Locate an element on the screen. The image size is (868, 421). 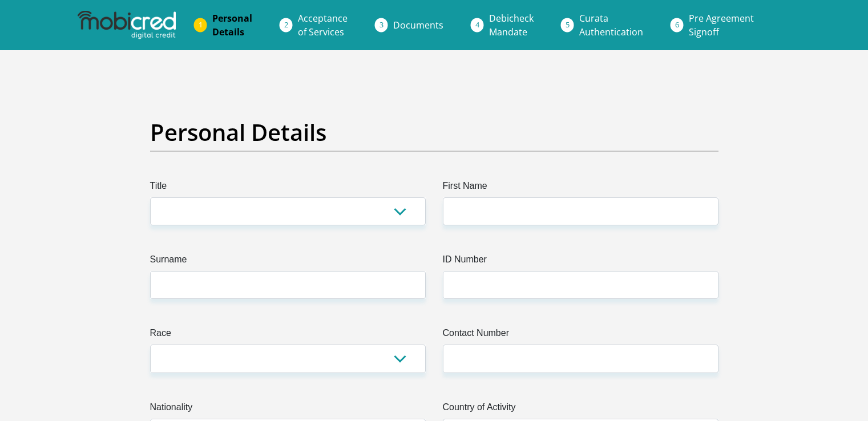
span: Personal Details is located at coordinates (232, 25).